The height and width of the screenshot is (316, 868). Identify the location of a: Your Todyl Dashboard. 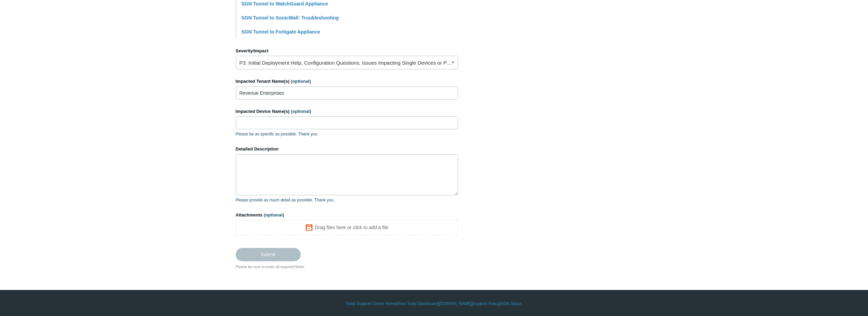
(417, 303).